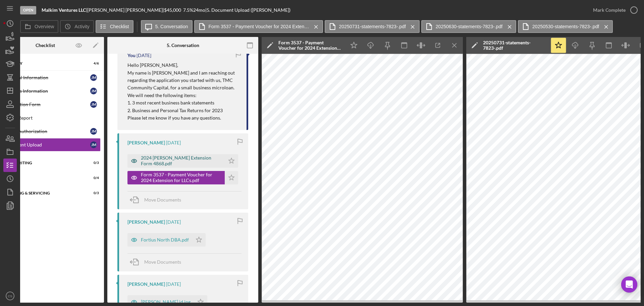 This screenshot has height=306, width=644. I want to click on label: Activity, so click(82, 26).